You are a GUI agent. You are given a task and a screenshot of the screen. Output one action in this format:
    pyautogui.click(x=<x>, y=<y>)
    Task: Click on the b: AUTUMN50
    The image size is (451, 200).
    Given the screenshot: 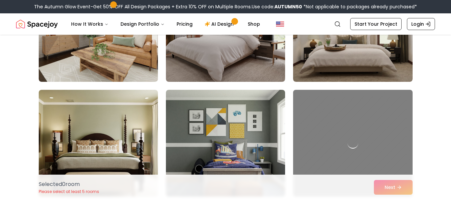 What is the action you would take?
    pyautogui.click(x=288, y=7)
    